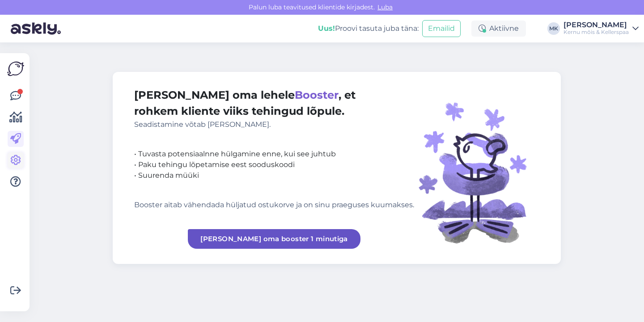 This screenshot has width=644, height=322. What do you see at coordinates (385, 7) in the screenshot?
I see `span: Luba` at bounding box center [385, 7].